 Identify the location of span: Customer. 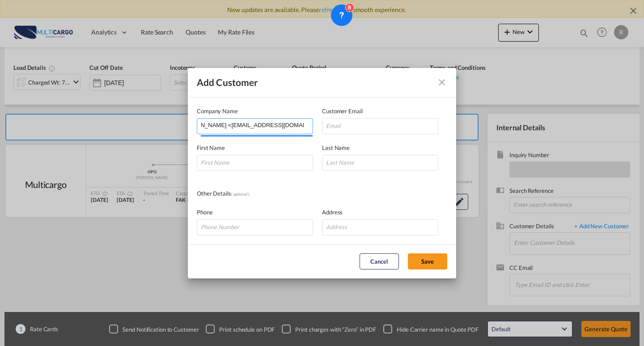
(237, 82).